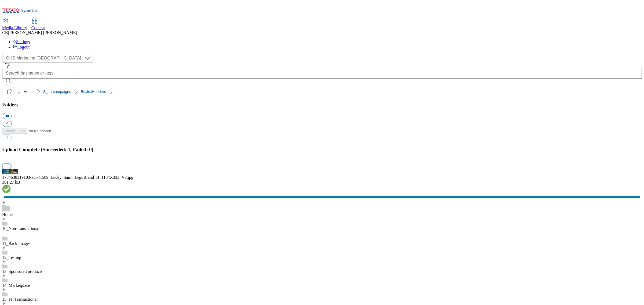  Describe the element at coordinates (14, 24) in the screenshot. I see `a: Media Library` at that location.